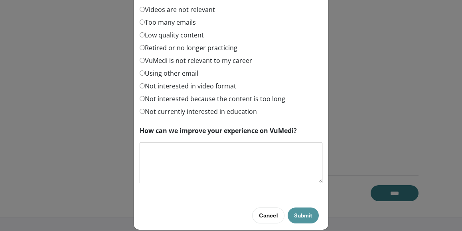  Describe the element at coordinates (142, 9) in the screenshot. I see `input: Videos are not relevant` at that location.